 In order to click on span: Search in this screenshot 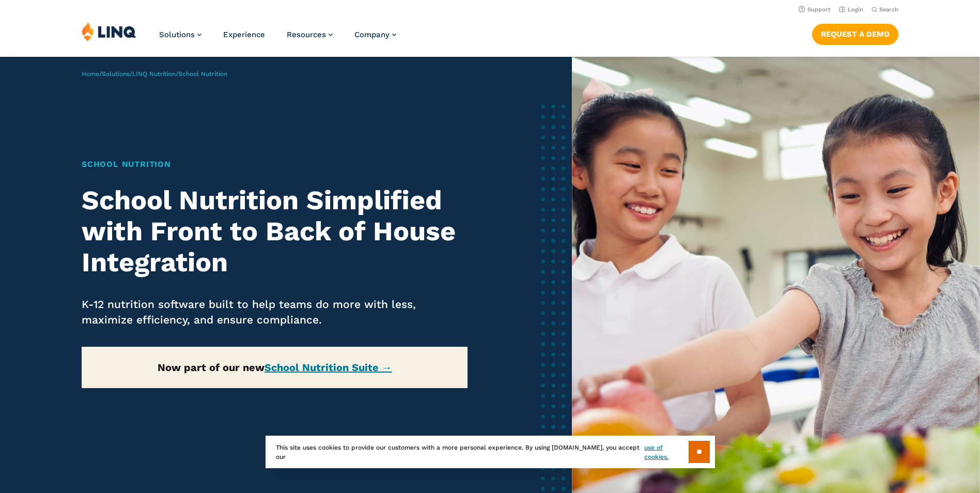, I will do `click(889, 9)`.